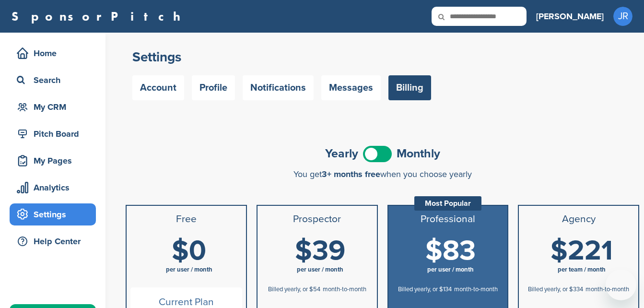  What do you see at coordinates (448, 203) in the screenshot?
I see `div: Most Popular` at bounding box center [448, 203].